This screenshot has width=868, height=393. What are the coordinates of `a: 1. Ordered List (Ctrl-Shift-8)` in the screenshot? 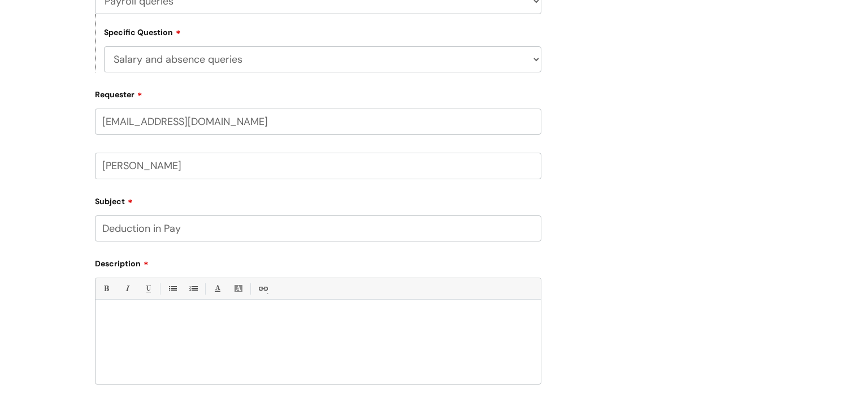 It's located at (193, 288).